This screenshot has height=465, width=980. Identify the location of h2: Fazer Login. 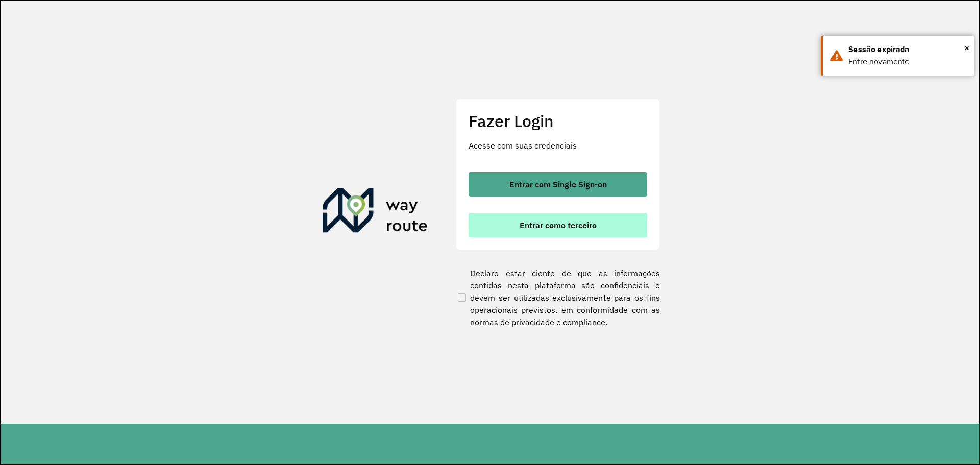
(558, 121).